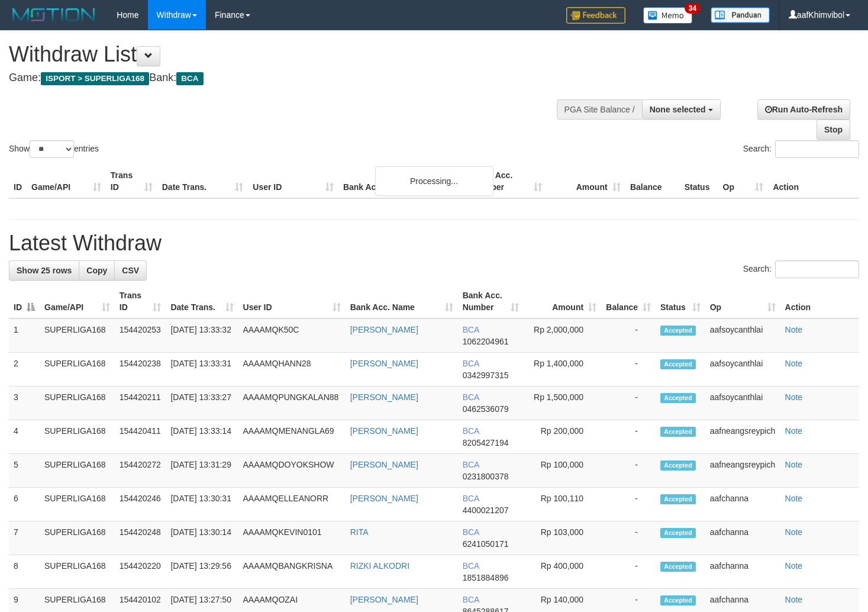 The image size is (868, 612). Describe the element at coordinates (491, 301) in the screenshot. I see `th: Bank Acc. Number: activate to sort column ascending` at that location.